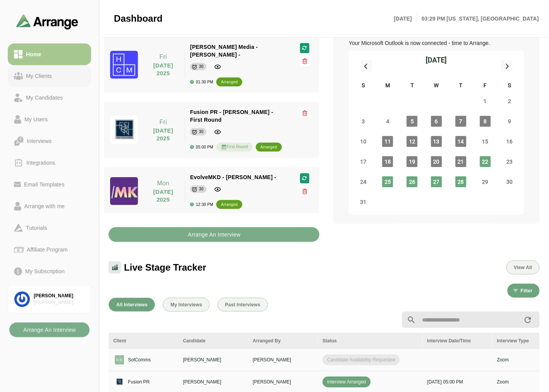 The image size is (549, 392). What do you see at coordinates (33, 55) in the screenshot?
I see `div: Home` at bounding box center [33, 55].